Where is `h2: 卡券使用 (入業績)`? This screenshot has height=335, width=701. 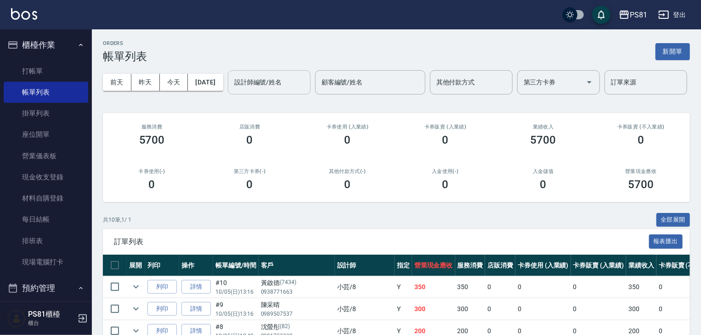 h2: 卡券使用 (入業績) is located at coordinates (347, 127).